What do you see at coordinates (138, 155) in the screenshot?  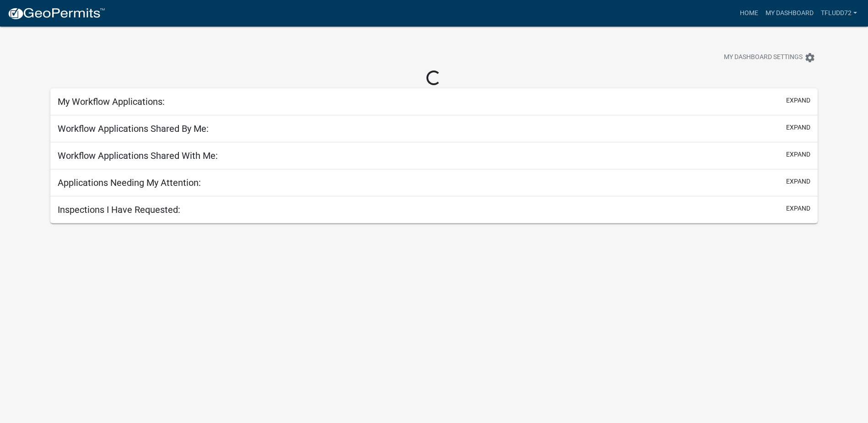 I see `h5: Workflow Applications Shared With Me:` at bounding box center [138, 155].